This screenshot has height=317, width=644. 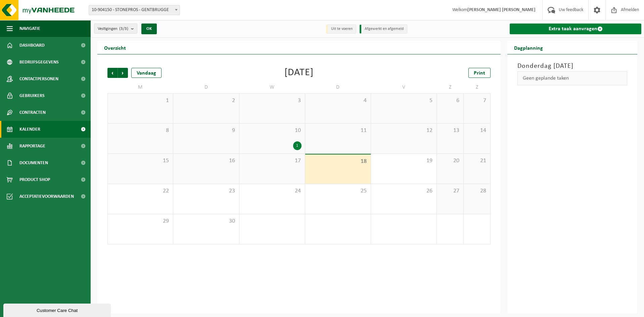 What do you see at coordinates (32, 147) in the screenshot?
I see `span: Rapportage` at bounding box center [32, 147].